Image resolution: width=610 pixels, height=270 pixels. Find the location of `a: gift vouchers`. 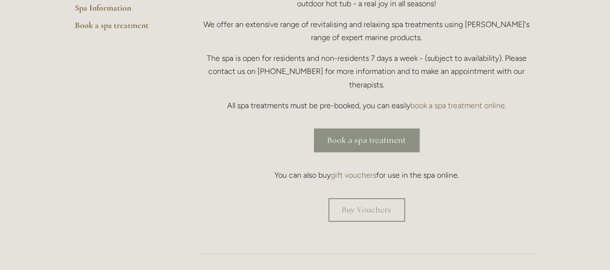

a: gift vouchers is located at coordinates (353, 175).